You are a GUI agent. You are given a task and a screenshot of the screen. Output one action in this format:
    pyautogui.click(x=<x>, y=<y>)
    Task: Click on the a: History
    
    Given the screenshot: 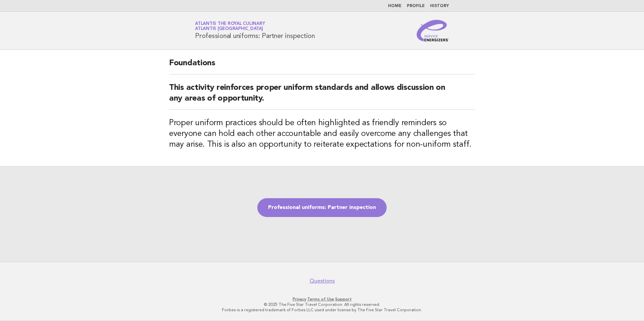 What is the action you would take?
    pyautogui.click(x=440, y=6)
    